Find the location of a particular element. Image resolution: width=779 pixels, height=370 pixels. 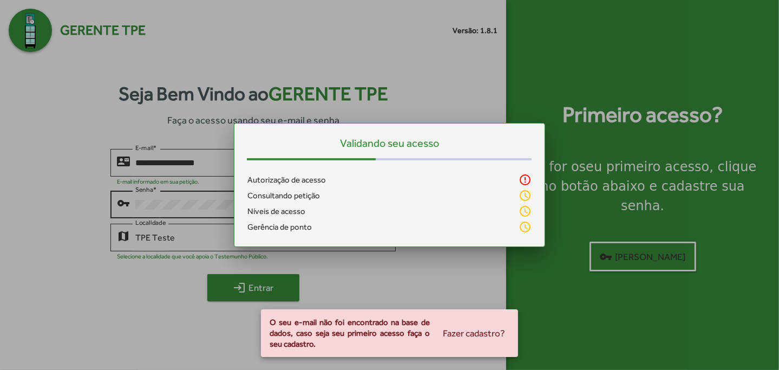

mat-icon: error_outline is located at coordinates (525, 180).